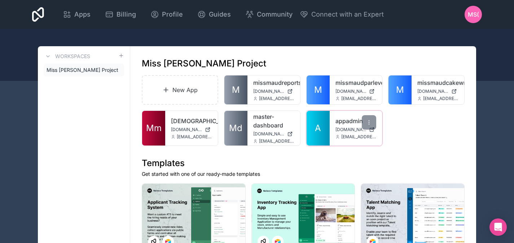  What do you see at coordinates (172, 14) in the screenshot?
I see `span: Profile` at bounding box center [172, 14].